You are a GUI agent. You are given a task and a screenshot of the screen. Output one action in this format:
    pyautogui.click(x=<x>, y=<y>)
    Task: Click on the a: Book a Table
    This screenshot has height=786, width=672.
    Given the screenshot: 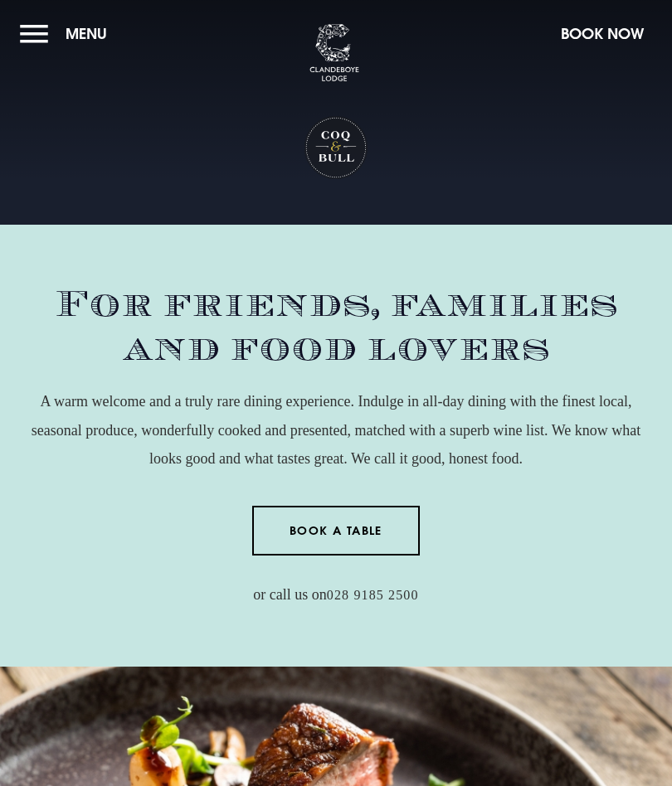 What is the action you would take?
    pyautogui.click(x=336, y=531)
    